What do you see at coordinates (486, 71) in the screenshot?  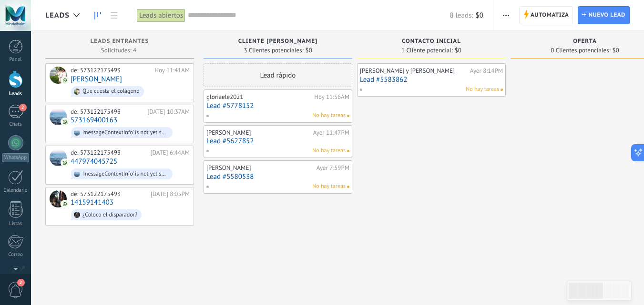 I see `div: Ayer 8:14PM` at bounding box center [486, 71].